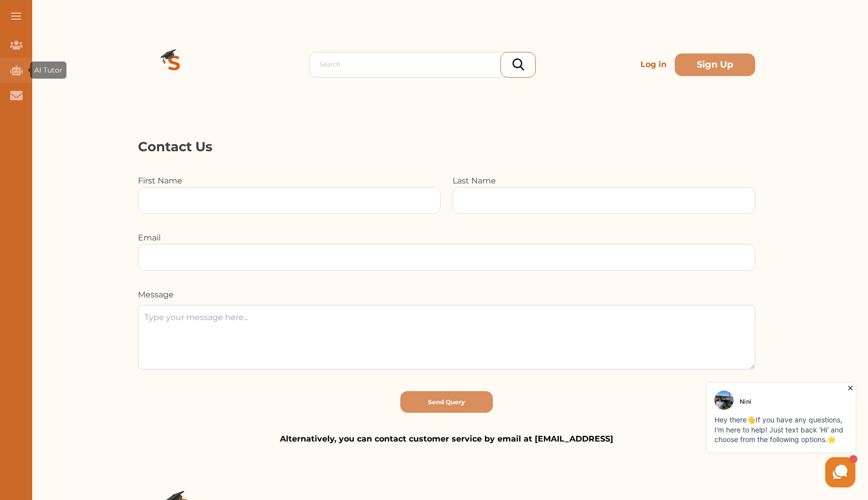 Image resolution: width=868 pixels, height=500 pixels. I want to click on div: Nini, so click(119, 22).